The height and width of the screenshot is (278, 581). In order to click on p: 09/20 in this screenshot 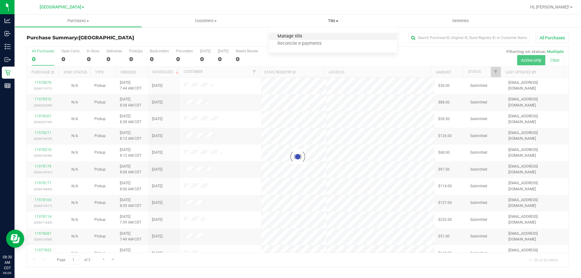, I will do `click(7, 273)`.